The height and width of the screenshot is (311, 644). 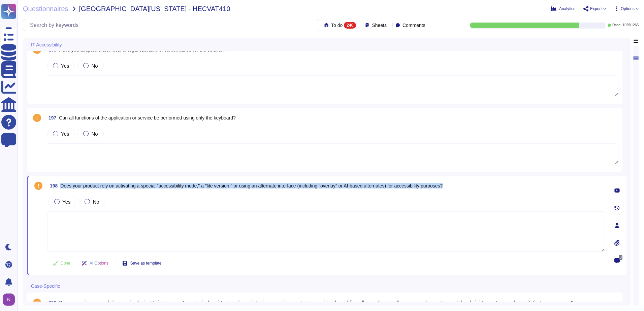 I want to click on span: Export, so click(x=596, y=9).